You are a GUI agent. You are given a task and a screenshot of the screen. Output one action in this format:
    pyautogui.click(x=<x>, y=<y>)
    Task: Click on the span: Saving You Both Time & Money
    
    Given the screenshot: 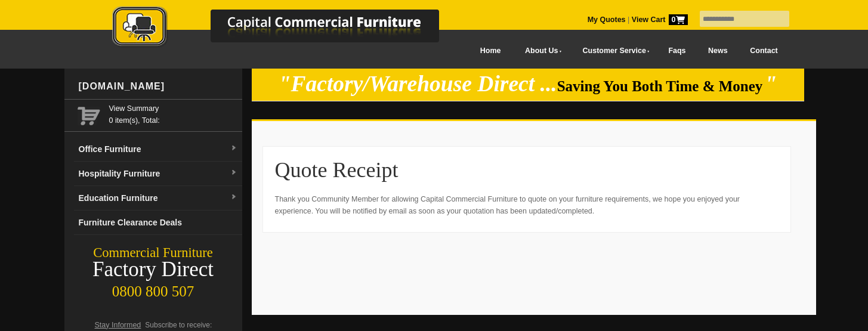 What is the action you would take?
    pyautogui.click(x=660, y=86)
    